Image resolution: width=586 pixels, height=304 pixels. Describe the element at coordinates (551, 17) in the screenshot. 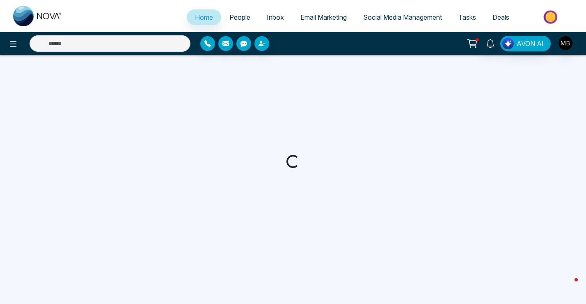

I see `img: Market-place.gif` at that location.